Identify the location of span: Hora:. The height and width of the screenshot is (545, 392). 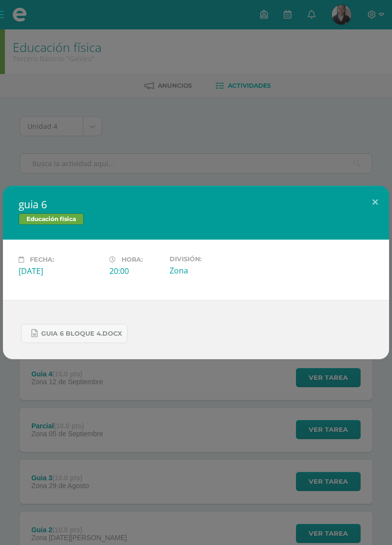
(132, 259).